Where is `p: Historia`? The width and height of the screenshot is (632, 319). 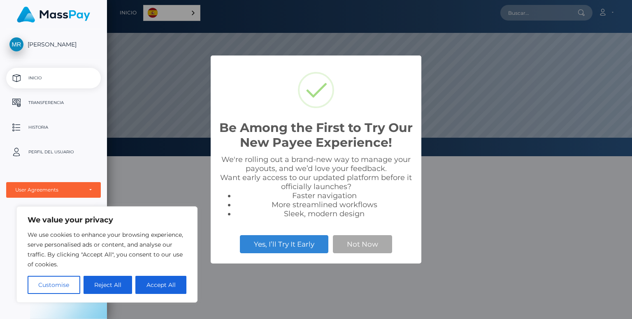
p: Historia is located at coordinates (53, 128).